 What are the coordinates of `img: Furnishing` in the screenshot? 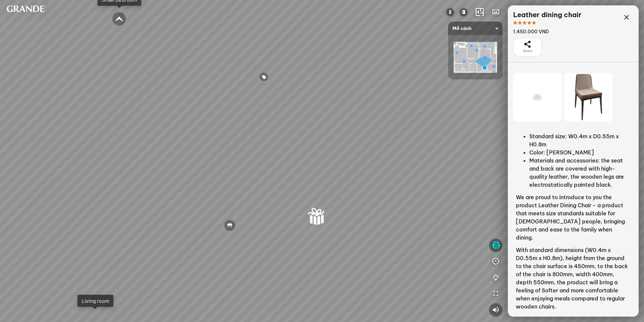 It's located at (451, 12).